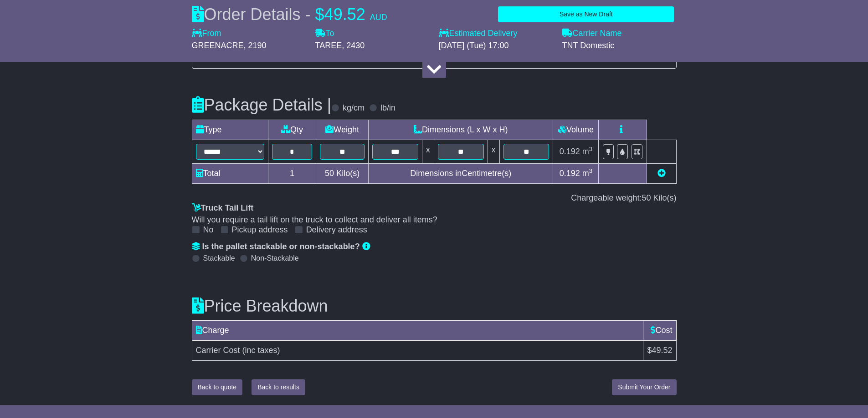 The image size is (868, 418). I want to click on td: Volume, so click(576, 130).